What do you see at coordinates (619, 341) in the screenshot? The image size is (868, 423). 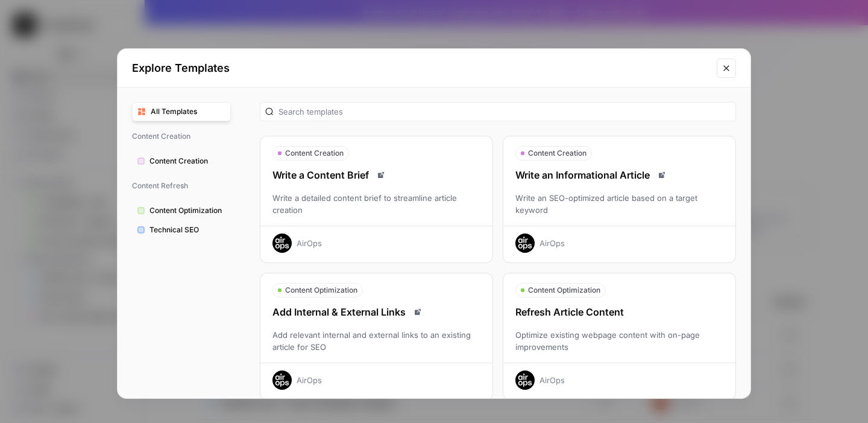 I see `div: Optimize existing webpage content with on-page improvements` at bounding box center [619, 341].